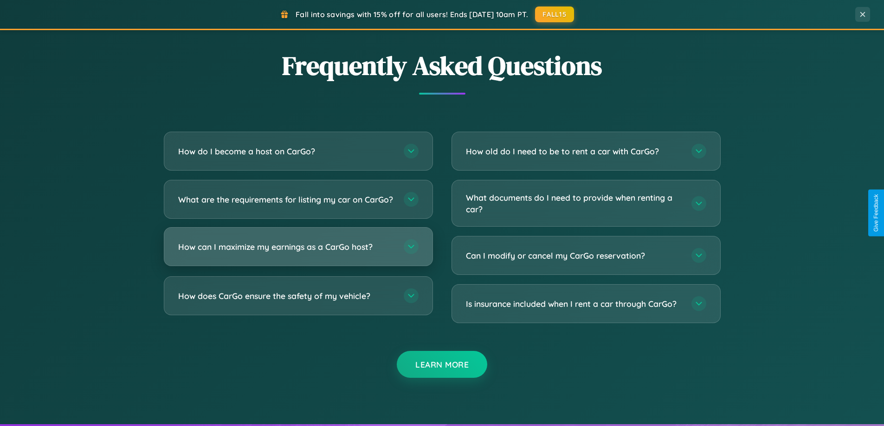 The image size is (884, 426). What do you see at coordinates (286, 247) in the screenshot?
I see `h3: How can I maximize my earnings as a CarGo host?` at bounding box center [286, 247].